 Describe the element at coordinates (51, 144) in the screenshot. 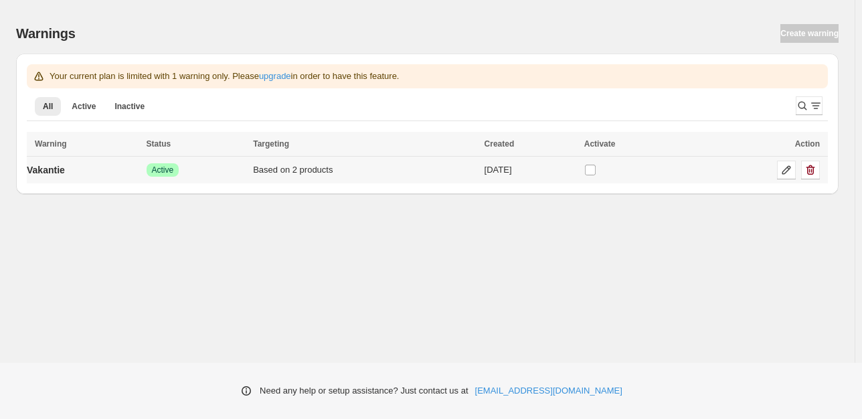

I see `span: Warning` at that location.